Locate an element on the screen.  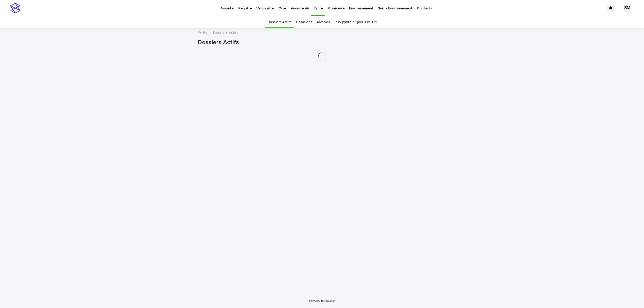
a: Powered By Stacker is located at coordinates (322, 301).